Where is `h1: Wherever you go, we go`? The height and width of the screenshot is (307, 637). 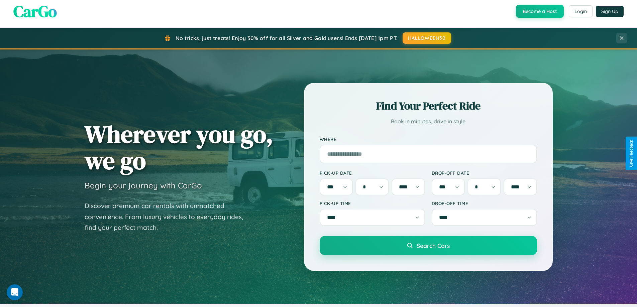 h1: Wherever you go, we go is located at coordinates (179, 147).